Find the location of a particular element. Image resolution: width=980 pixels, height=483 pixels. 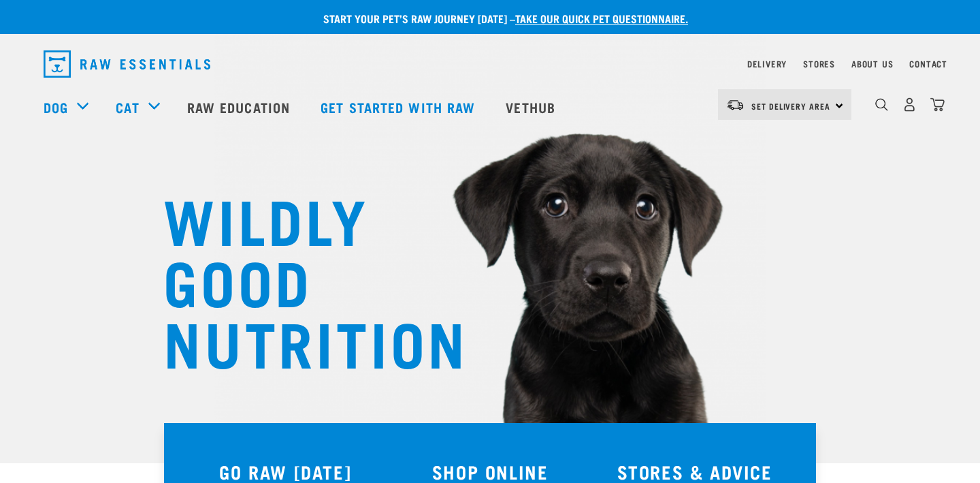

a: Dog is located at coordinates (55, 106).